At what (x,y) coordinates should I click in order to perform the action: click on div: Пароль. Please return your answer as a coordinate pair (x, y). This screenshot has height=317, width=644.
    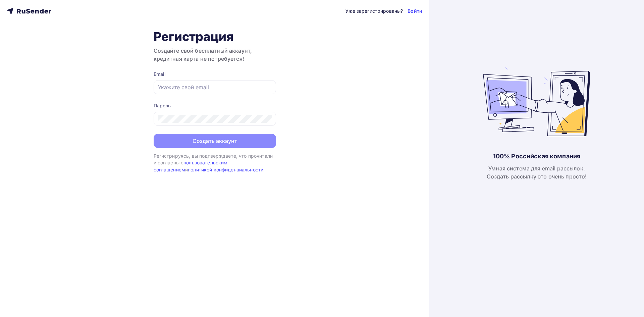
    Looking at the image, I should click on (215, 106).